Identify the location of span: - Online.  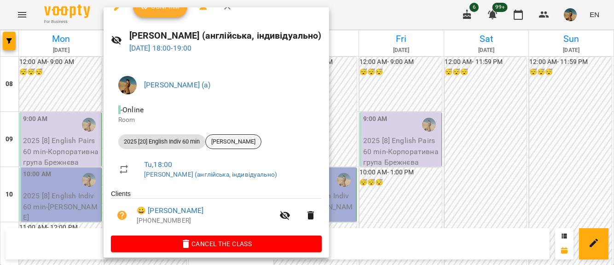
(132, 110).